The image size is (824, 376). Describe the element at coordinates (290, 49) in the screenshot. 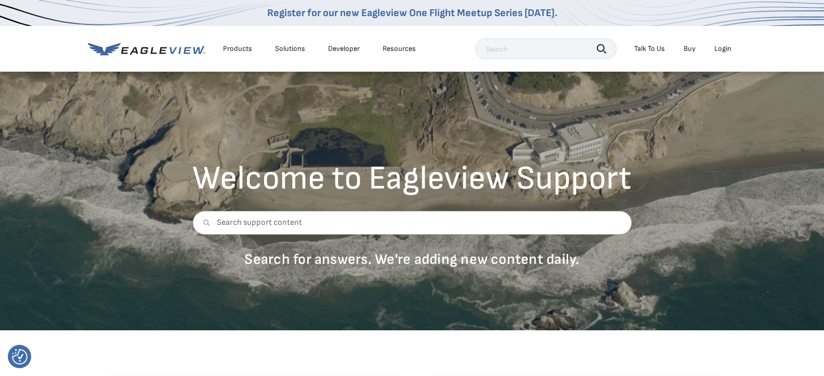

I see `div: Solutions` at that location.